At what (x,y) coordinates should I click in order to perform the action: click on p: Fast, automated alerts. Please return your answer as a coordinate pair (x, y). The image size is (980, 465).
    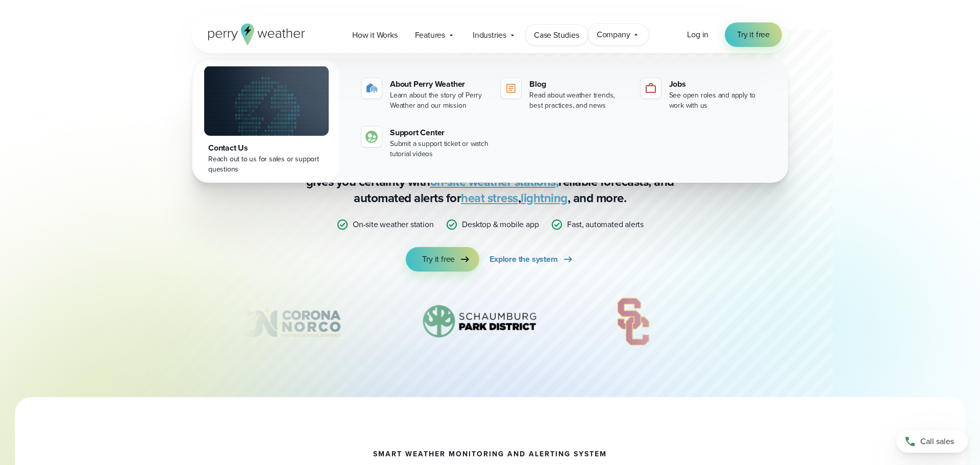
    Looking at the image, I should click on (606, 225).